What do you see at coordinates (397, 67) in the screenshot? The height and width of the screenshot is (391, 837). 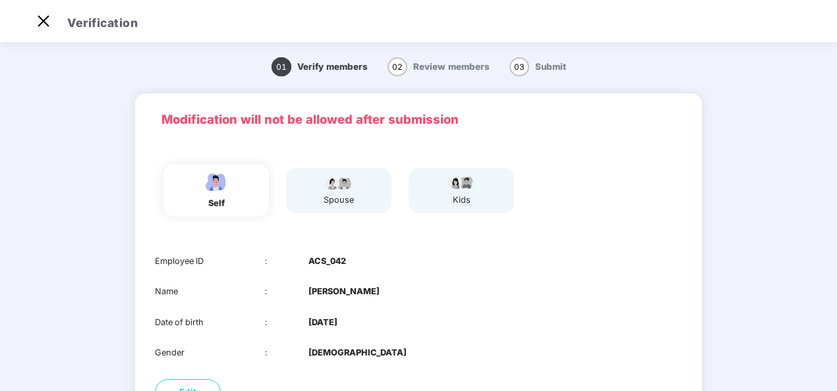 I see `span: 02` at bounding box center [397, 67].